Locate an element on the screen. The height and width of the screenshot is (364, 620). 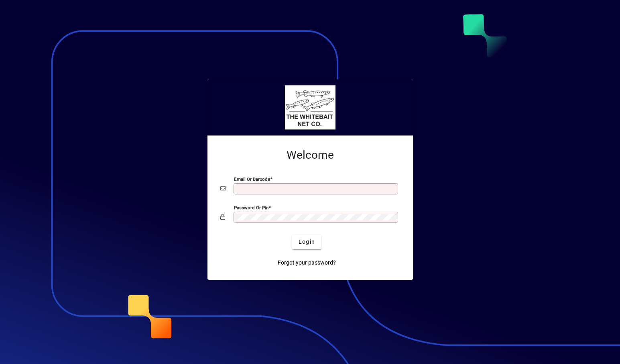
button: Login is located at coordinates (306, 243).